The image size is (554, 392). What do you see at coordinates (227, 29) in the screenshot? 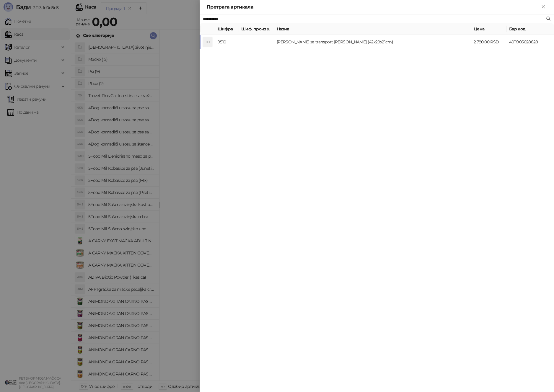
I see `th: Шифра` at bounding box center [227, 29].